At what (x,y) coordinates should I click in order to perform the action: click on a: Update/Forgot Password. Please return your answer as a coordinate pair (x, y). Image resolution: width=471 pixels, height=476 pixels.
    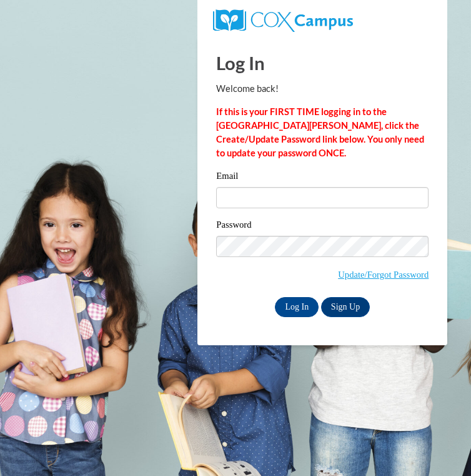
    Looking at the image, I should click on (383, 275).